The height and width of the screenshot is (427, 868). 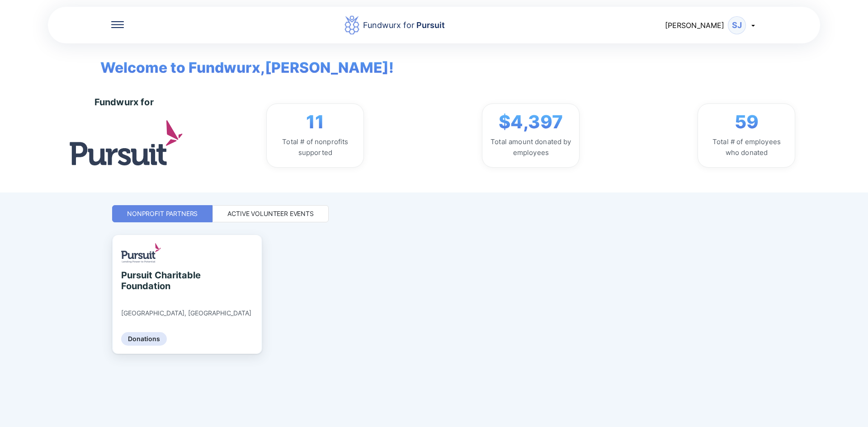 I want to click on div: Total # of employees who donated, so click(x=747, y=147).